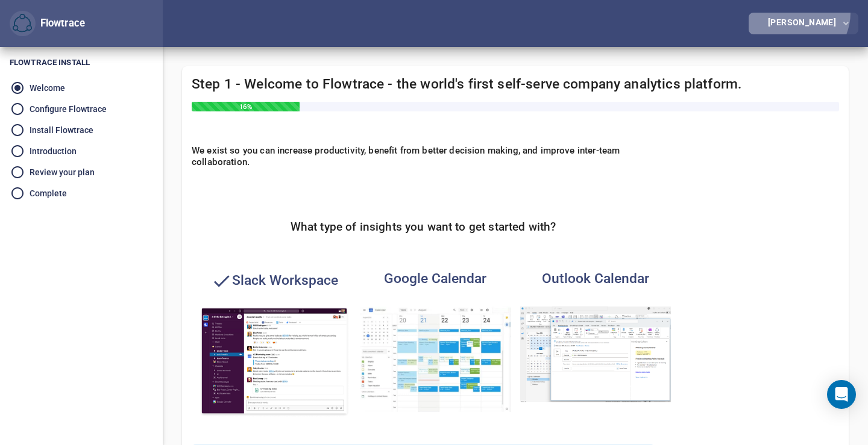  I want to click on img: Outlook Calendar analytics, so click(595, 355).